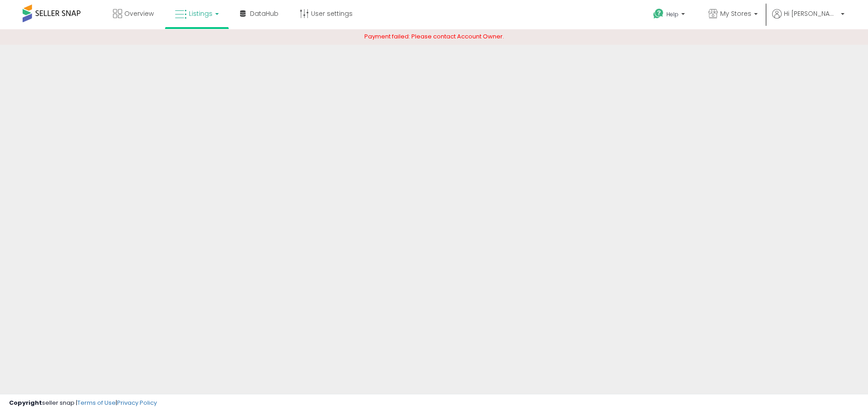 The width and height of the screenshot is (868, 412). What do you see at coordinates (670, 15) in the screenshot?
I see `a: Help` at bounding box center [670, 15].